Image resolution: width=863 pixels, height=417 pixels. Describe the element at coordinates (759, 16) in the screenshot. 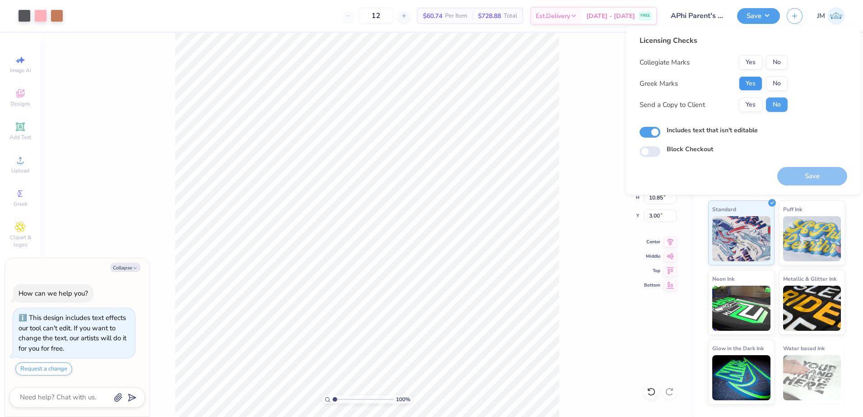

I see `button: Save` at that location.